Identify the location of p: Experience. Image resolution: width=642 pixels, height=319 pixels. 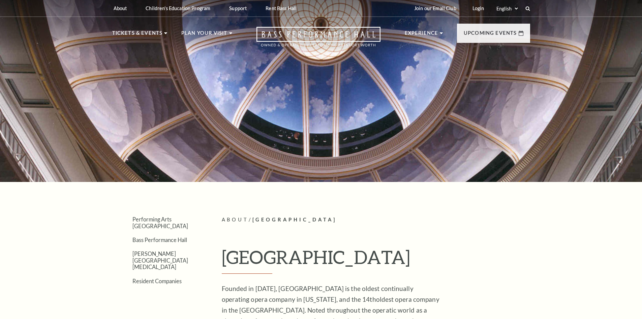
(422, 35).